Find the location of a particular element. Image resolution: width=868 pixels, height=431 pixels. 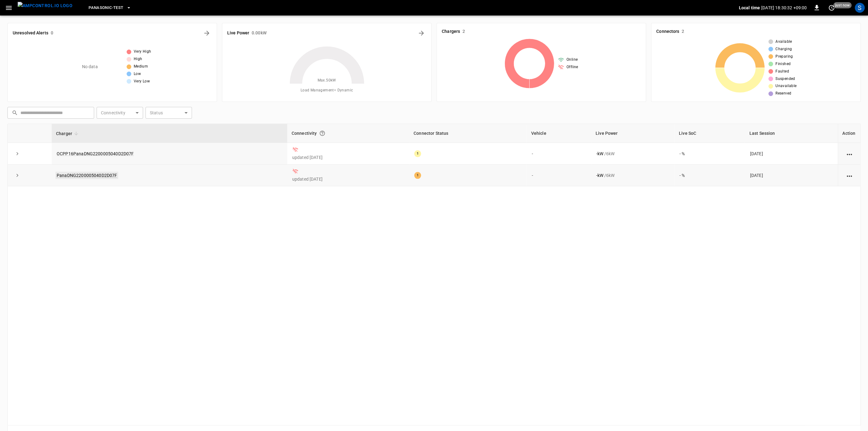

span: Load Management = Dynamic is located at coordinates (327, 91).